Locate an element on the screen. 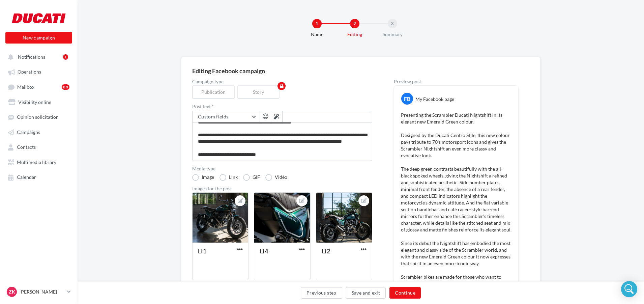  button: New campaign is located at coordinates (39, 38).